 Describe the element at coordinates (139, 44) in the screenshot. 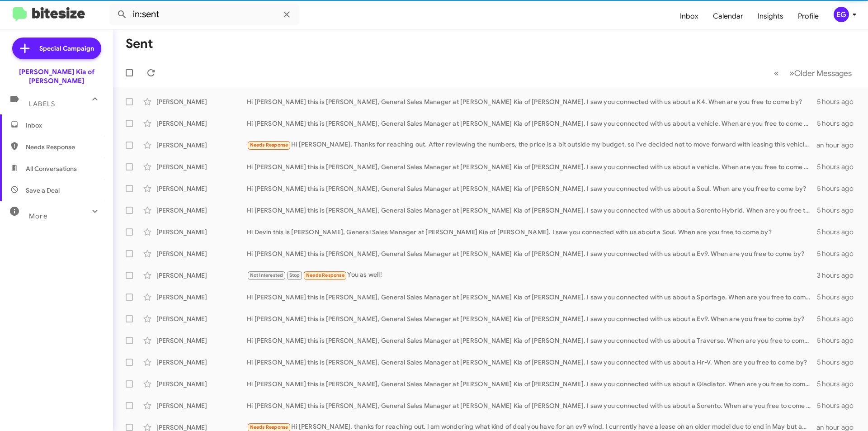

I see `h1: Sent` at that location.